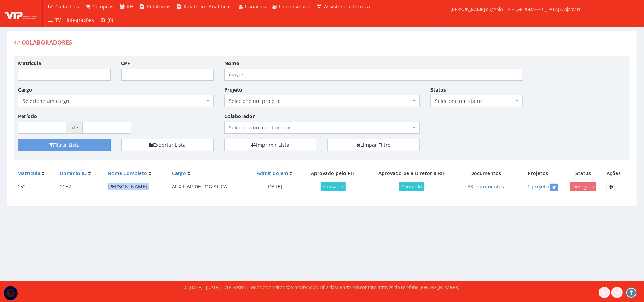  I want to click on span: Universidade, so click(295, 7).